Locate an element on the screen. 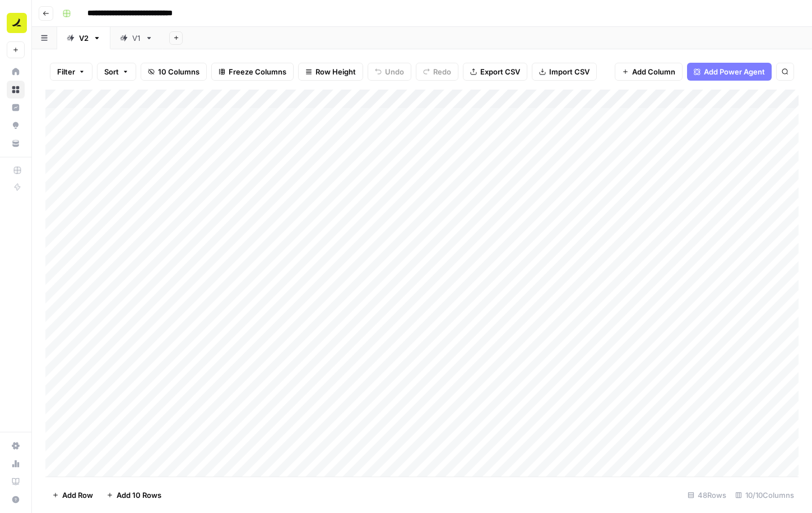  div: V2 is located at coordinates (83, 38).